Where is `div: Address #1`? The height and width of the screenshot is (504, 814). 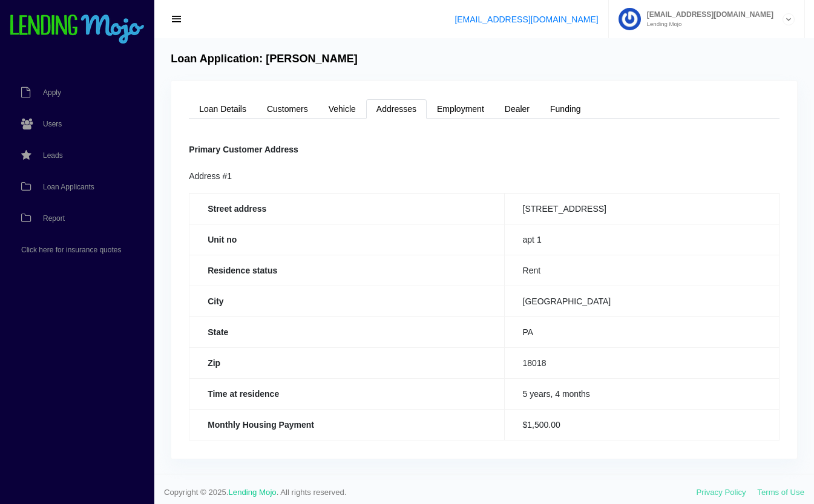 div: Address #1 is located at coordinates (484, 176).